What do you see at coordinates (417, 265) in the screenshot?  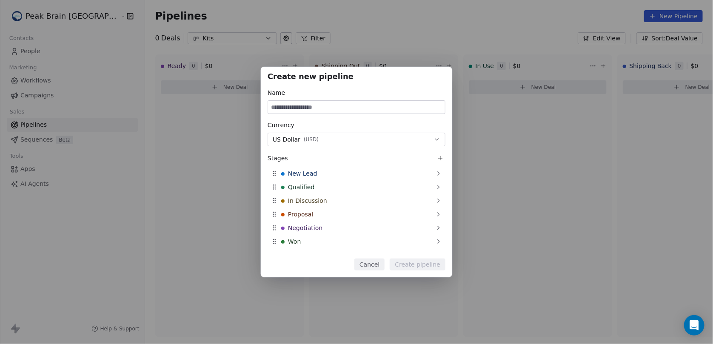 I see `button: Create pipeline` at bounding box center [417, 265].